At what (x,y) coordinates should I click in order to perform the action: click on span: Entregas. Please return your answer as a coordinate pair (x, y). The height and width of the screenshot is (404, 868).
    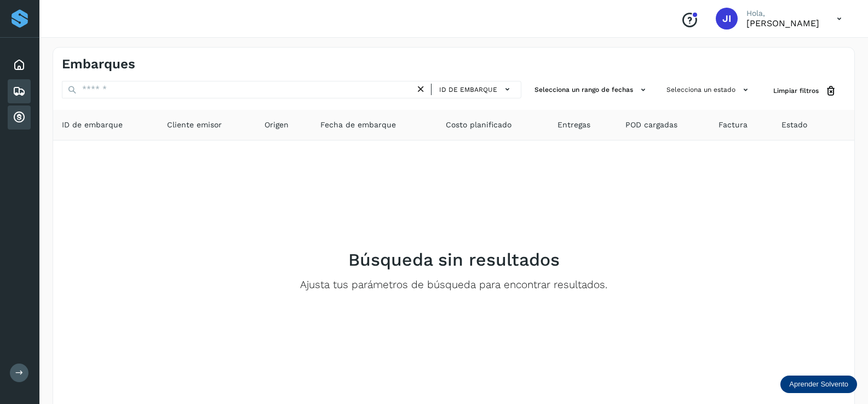
    Looking at the image, I should click on (574, 125).